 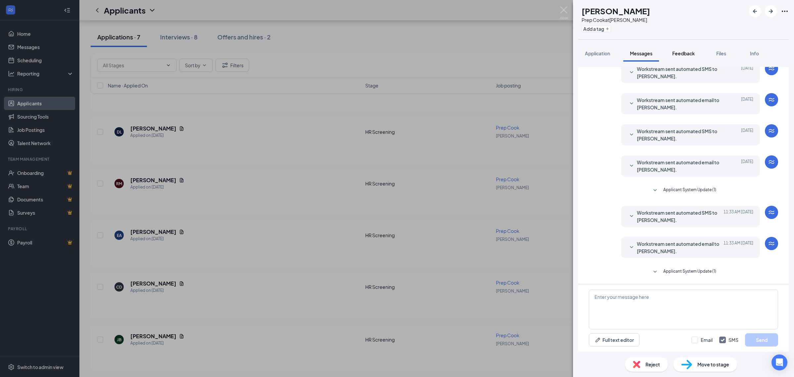 What do you see at coordinates (653, 364) in the screenshot?
I see `span: Reject` at bounding box center [653, 364].